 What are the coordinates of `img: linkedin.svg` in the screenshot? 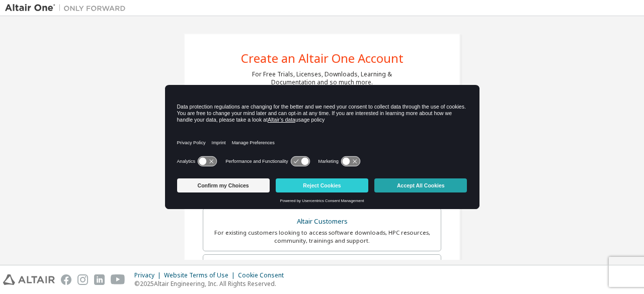 It's located at (99, 279).